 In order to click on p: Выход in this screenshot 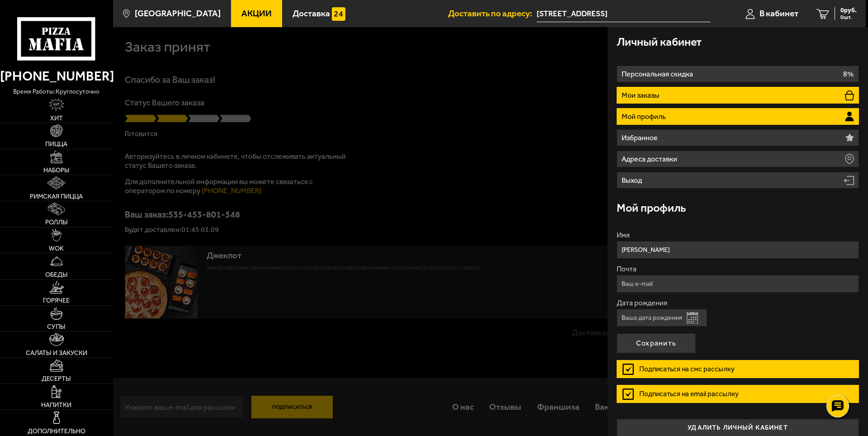, I will do `click(633, 180)`.